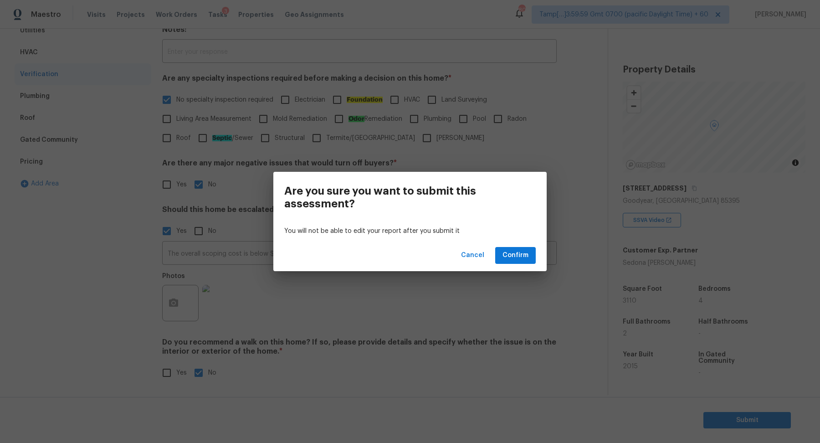 The height and width of the screenshot is (443, 820). What do you see at coordinates (515, 255) in the screenshot?
I see `button: Confirm` at bounding box center [515, 255].